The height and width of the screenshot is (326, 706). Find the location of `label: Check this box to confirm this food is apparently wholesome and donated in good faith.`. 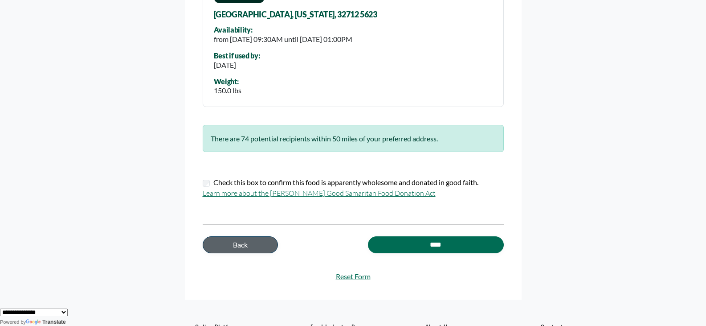

label: Check this box to confirm this food is apparently wholesome and donated in good faith. is located at coordinates (346, 182).